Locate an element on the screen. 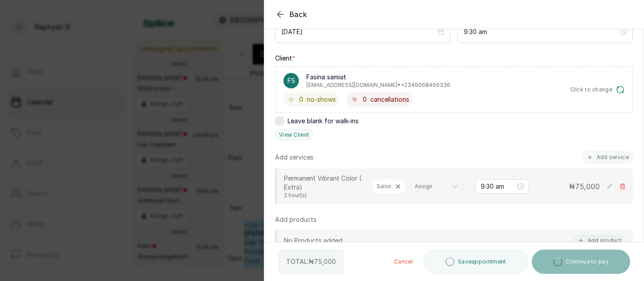 This screenshot has height=281, width=644. span: Click to change is located at coordinates (591, 90).